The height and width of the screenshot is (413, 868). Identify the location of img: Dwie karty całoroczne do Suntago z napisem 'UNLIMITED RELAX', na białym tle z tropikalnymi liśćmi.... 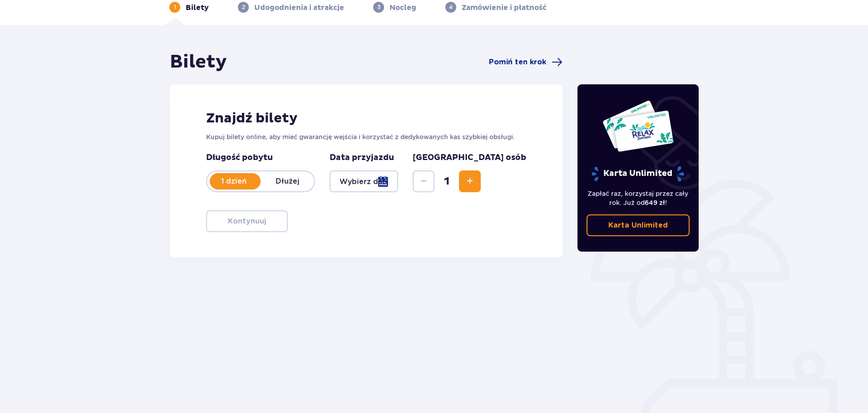
(638, 126).